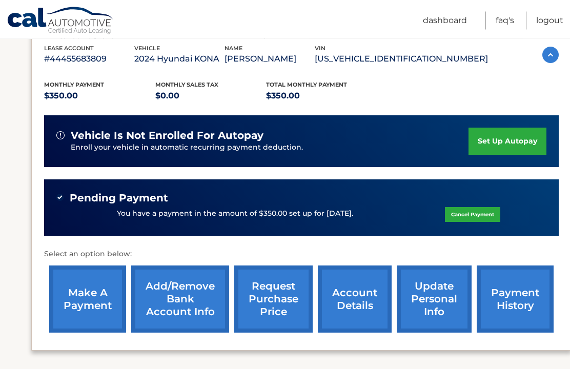  What do you see at coordinates (180, 300) in the screenshot?
I see `a: Add/Remove bank account info` at bounding box center [180, 300].